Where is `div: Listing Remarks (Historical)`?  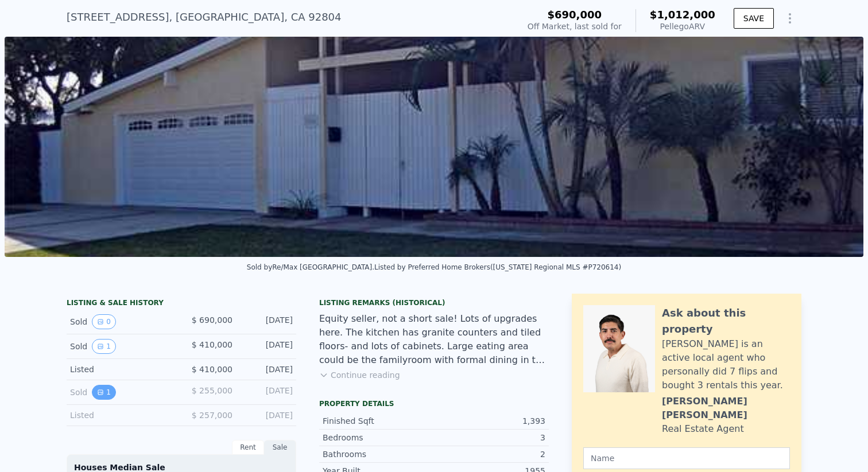 div: Listing Remarks (Historical) is located at coordinates (434, 303).